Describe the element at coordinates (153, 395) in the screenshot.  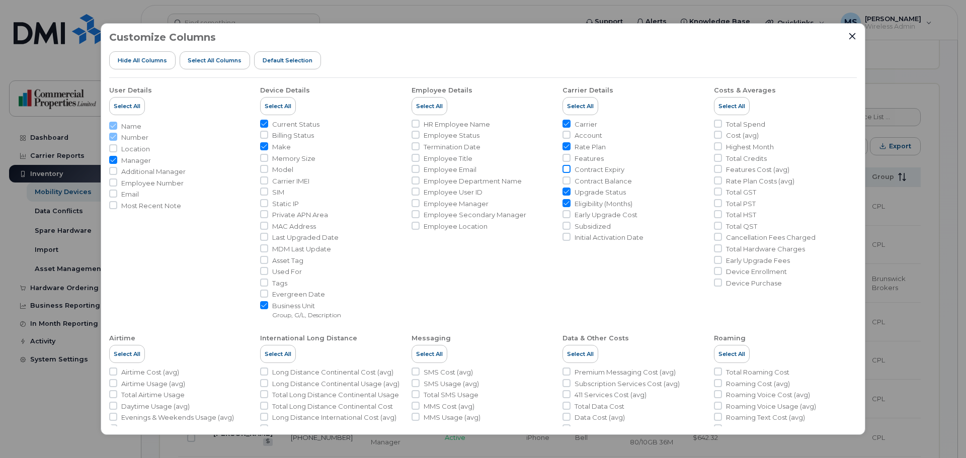
I see `span: Total Airtime Usage` at that location.